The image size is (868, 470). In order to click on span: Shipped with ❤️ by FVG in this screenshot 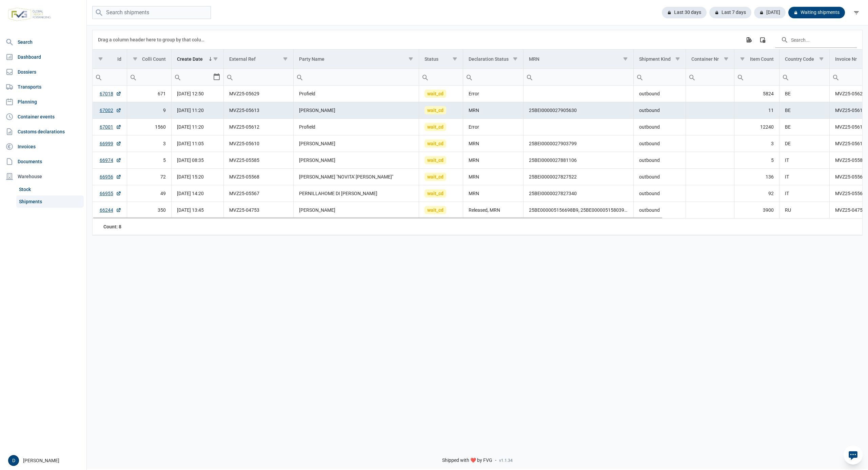, I will do `click(467, 460)`.